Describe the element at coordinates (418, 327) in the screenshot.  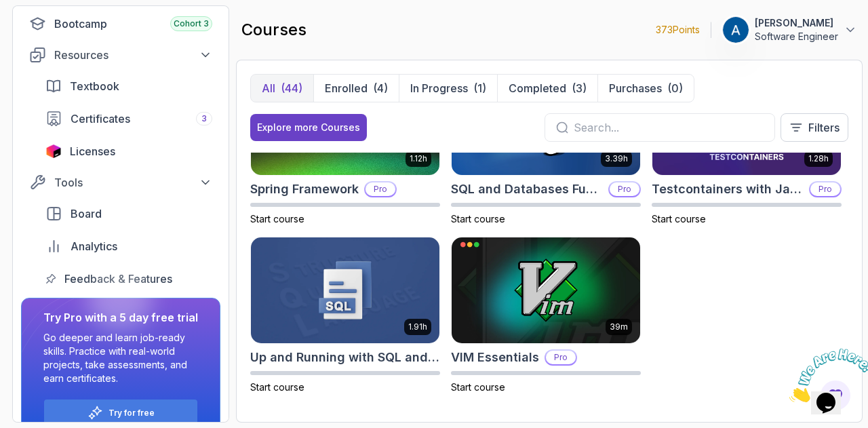
I see `p: 1.91h` at that location.